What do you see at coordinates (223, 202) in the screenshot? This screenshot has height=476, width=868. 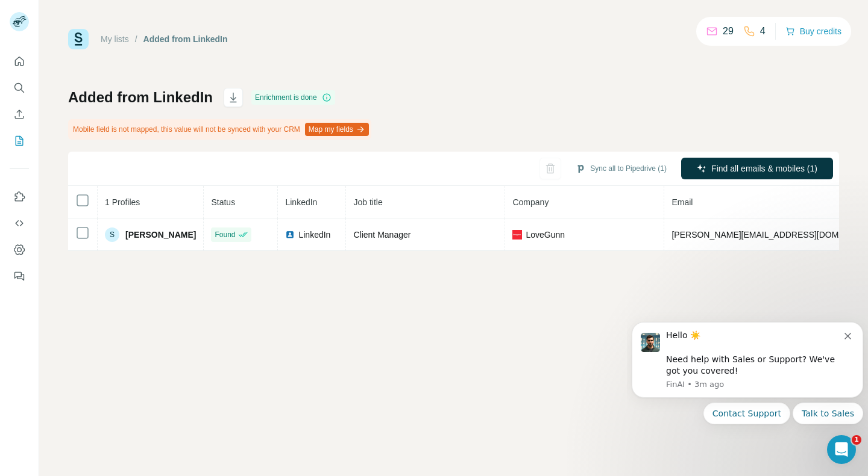 I see `span: Status` at bounding box center [223, 202].